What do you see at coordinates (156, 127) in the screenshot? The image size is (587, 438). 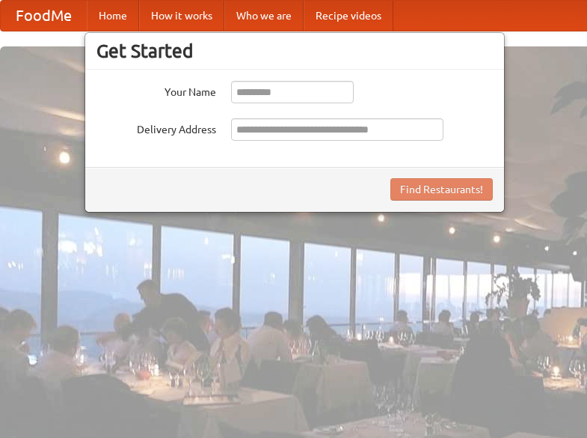 I see `label: Delivery Address` at bounding box center [156, 127].